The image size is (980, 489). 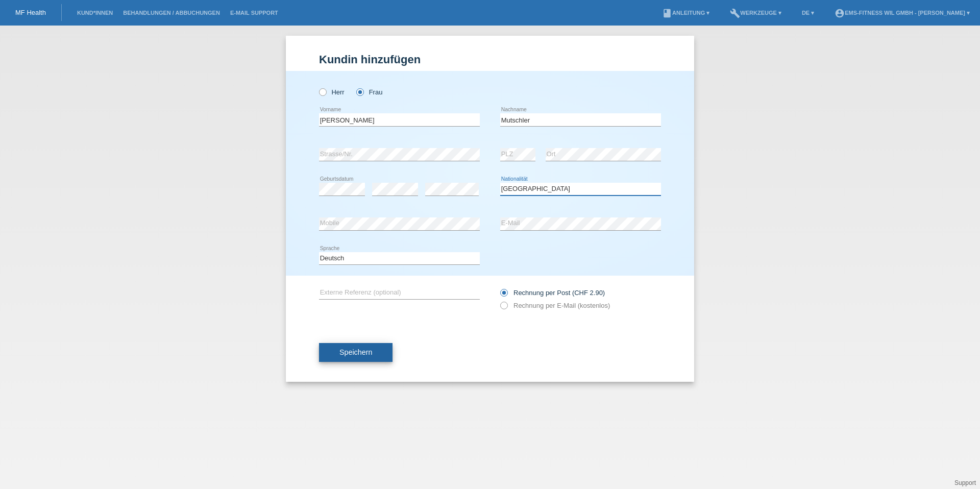 I want to click on a: buildWerkzeuge ▾, so click(x=756, y=13).